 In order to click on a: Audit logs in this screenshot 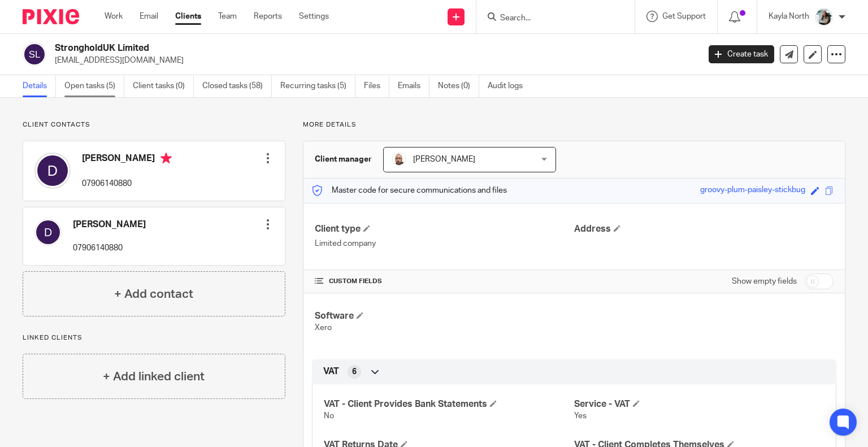, I will do `click(509, 86)`.